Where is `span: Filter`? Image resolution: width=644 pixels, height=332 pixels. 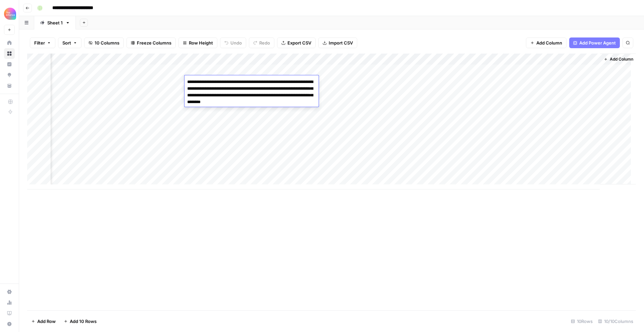
span: Filter is located at coordinates (39, 43).